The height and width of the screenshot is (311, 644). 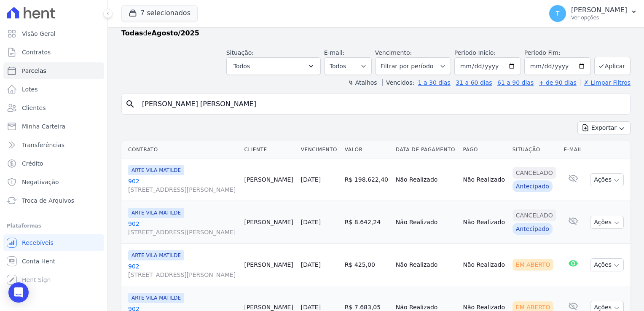 I want to click on span: Clientes, so click(x=34, y=108).